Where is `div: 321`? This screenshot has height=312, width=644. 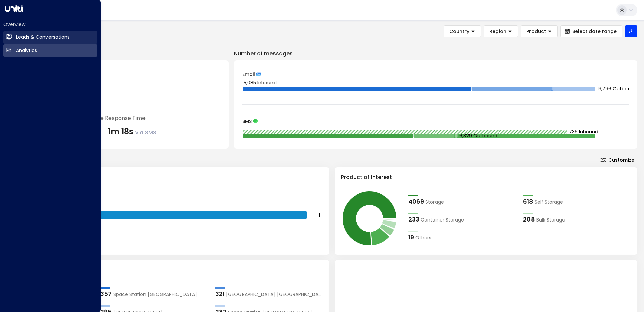
div: 321 is located at coordinates (220, 294).